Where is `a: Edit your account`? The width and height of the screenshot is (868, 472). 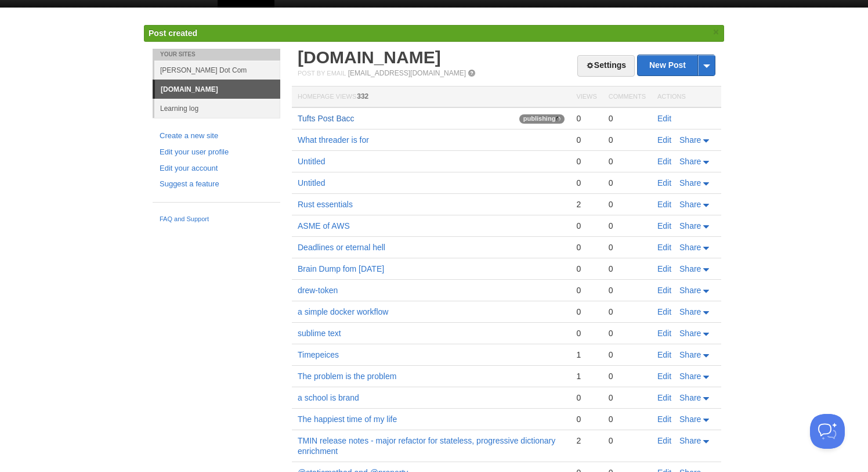 a: Edit your account is located at coordinates (216, 168).